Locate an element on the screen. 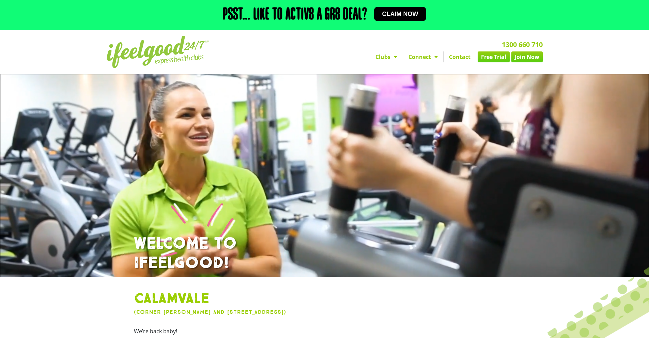 This screenshot has height=338, width=649. h2: Psst… Like to Activ8 a Gr8 Deal? is located at coordinates (295, 15).